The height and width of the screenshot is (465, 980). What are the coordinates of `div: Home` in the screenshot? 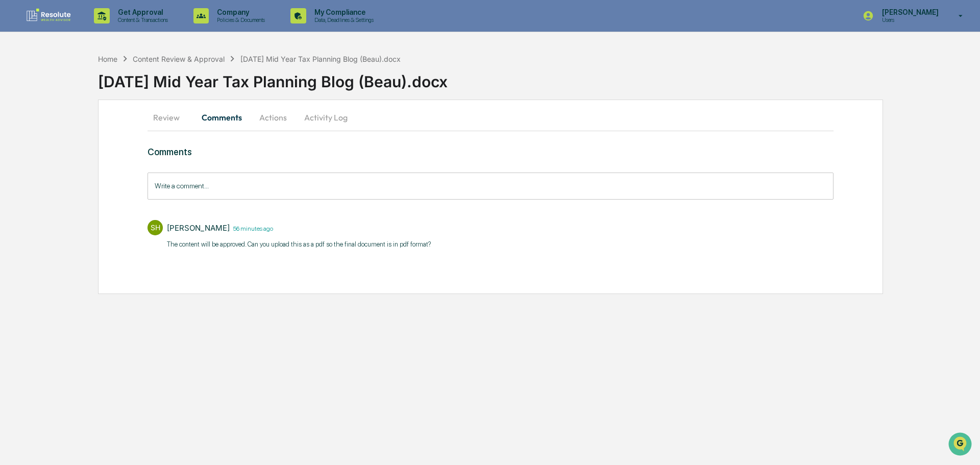 It's located at (108, 59).